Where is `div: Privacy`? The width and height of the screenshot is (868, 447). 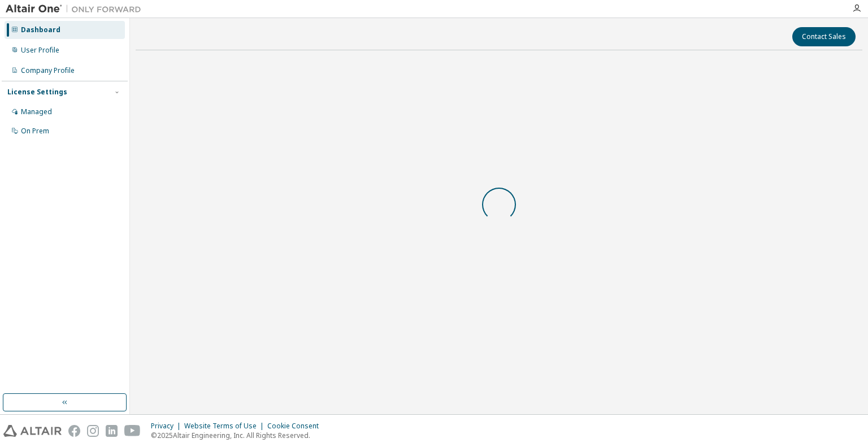
div: Privacy is located at coordinates (167, 426).